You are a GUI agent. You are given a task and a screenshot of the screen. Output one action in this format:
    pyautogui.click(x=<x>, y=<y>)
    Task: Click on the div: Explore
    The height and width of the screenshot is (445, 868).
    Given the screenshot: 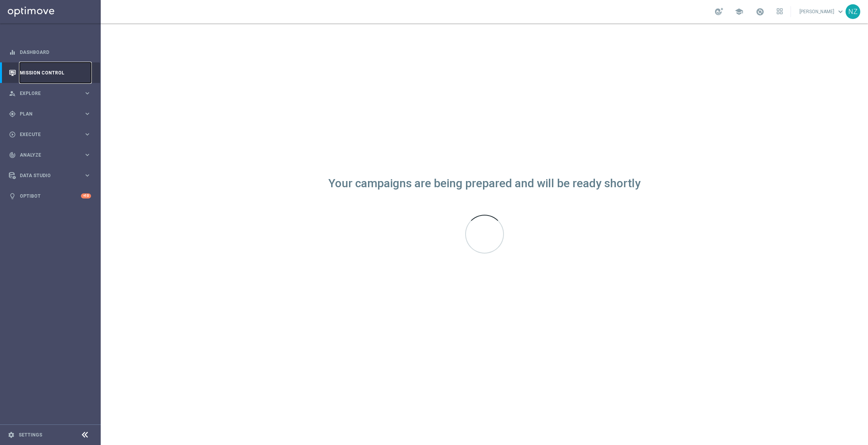 What is the action you would take?
    pyautogui.click(x=46, y=94)
    